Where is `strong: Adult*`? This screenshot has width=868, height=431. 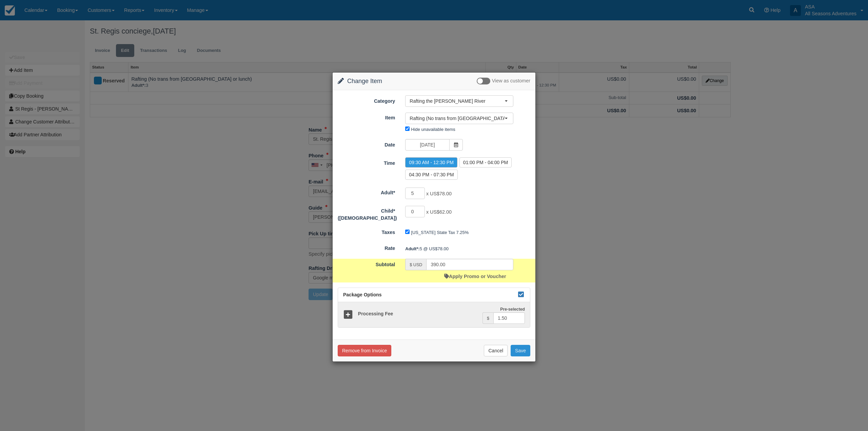
strong: Adult* is located at coordinates (412, 249).